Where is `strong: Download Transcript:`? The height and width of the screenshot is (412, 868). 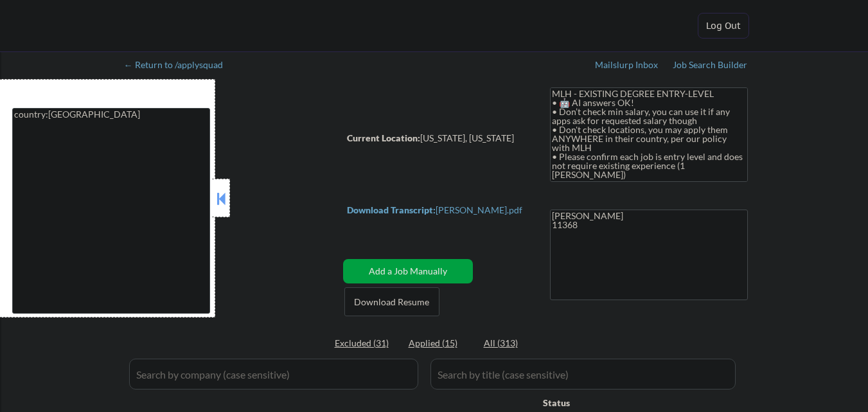 strong: Download Transcript: is located at coordinates (391, 209).